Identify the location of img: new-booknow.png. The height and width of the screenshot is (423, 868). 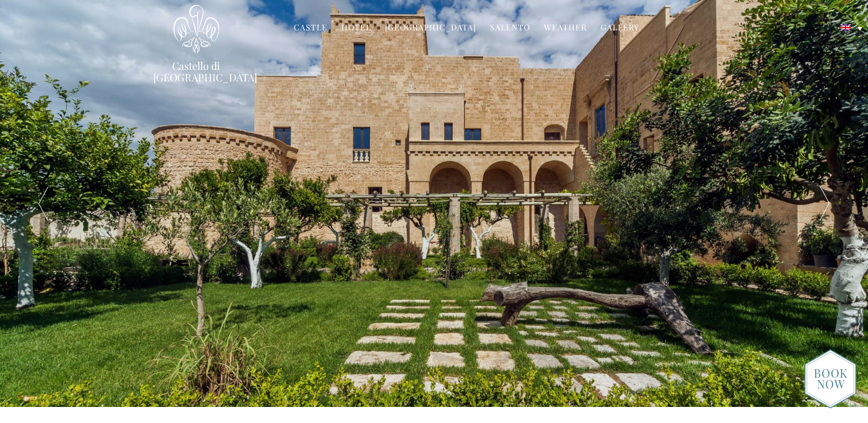
(831, 379).